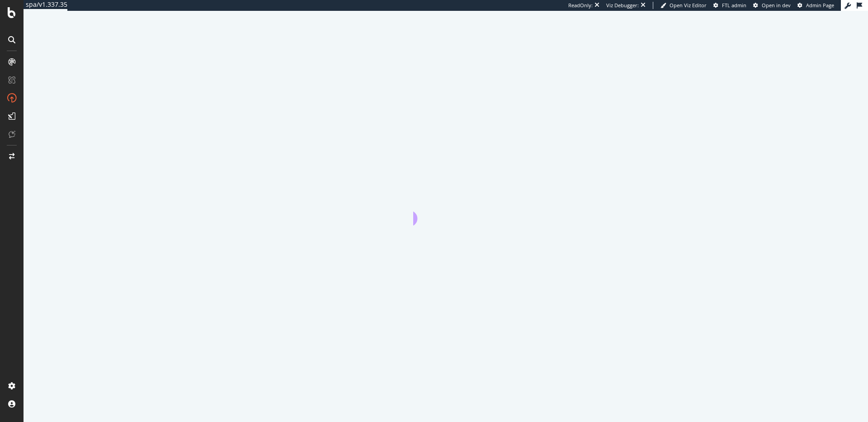 The height and width of the screenshot is (422, 868). What do you see at coordinates (446, 210) in the screenshot?
I see `div: animation` at bounding box center [446, 210].